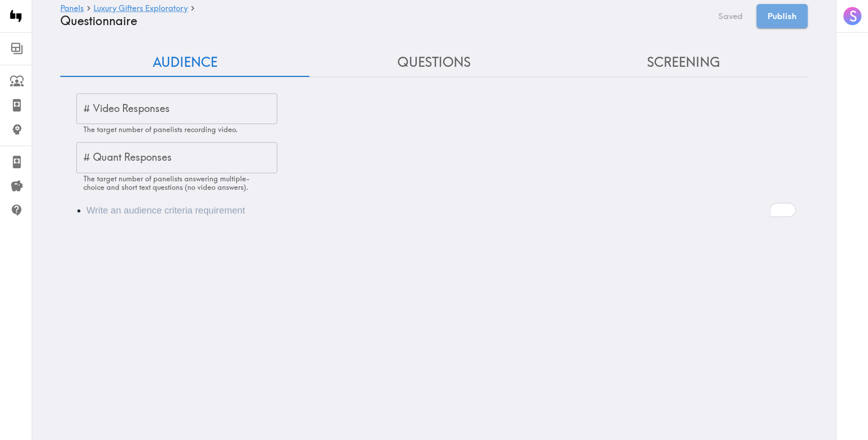 This screenshot has width=868, height=440. Describe the element at coordinates (434, 62) in the screenshot. I see `div: Questionnaire Audience/Questions/Screening Tab Navigation` at that location.